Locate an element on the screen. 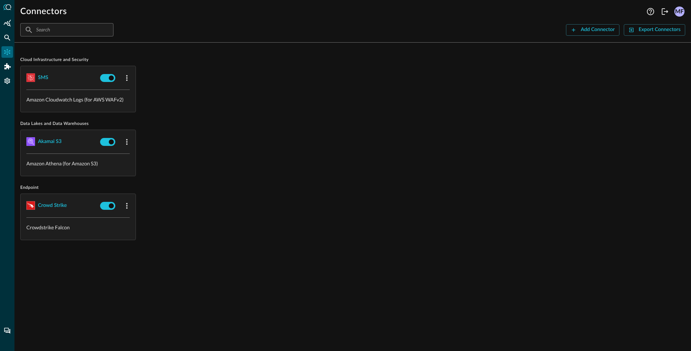  h1: Connectors is located at coordinates (43, 12).